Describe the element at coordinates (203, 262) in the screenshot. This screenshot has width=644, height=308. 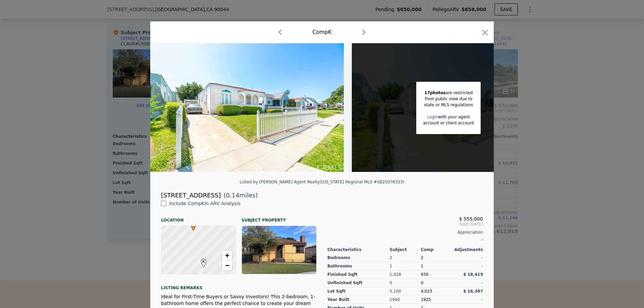
I see `span: K` at that location.